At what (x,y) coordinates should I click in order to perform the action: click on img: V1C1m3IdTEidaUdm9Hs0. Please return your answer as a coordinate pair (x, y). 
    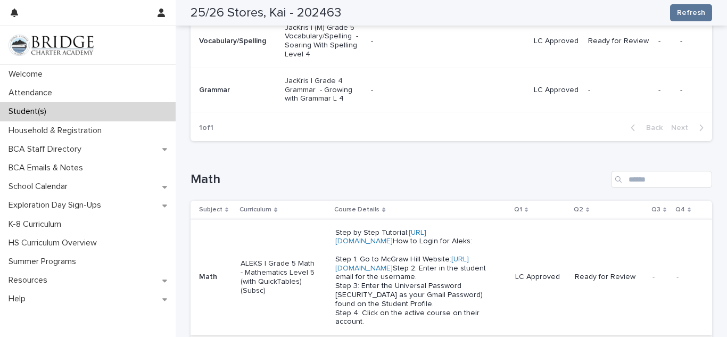
    Looking at the image, I should click on (51, 45).